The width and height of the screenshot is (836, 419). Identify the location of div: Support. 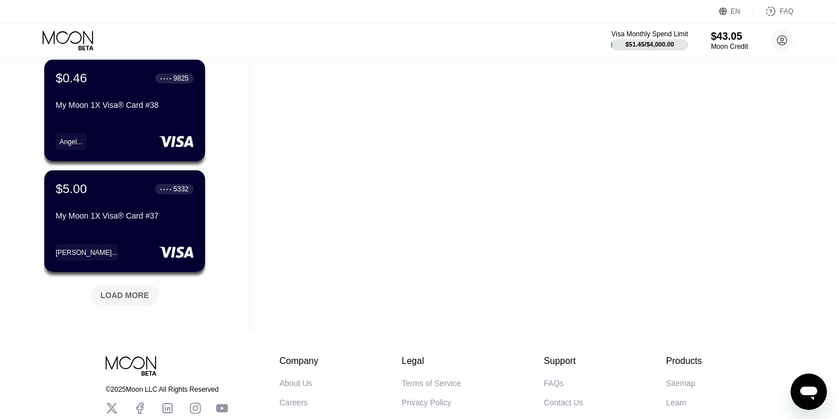
(563, 361).